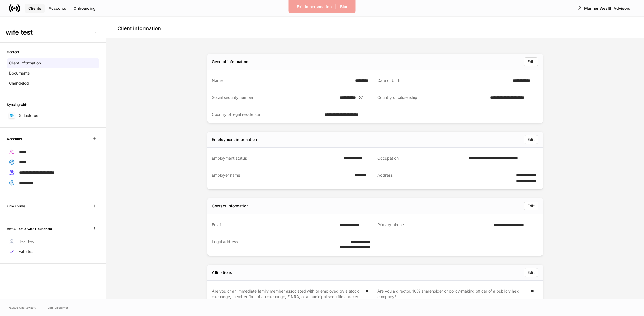 The image size is (644, 316). Describe the element at coordinates (421, 158) in the screenshot. I see `div: Occupation` at that location.